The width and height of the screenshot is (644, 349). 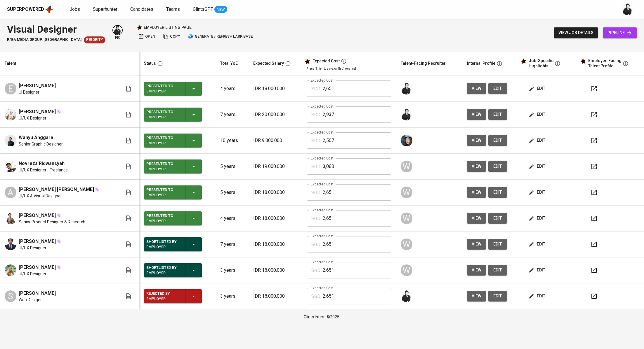 I want to click on div: Expected Cost, so click(x=326, y=61).